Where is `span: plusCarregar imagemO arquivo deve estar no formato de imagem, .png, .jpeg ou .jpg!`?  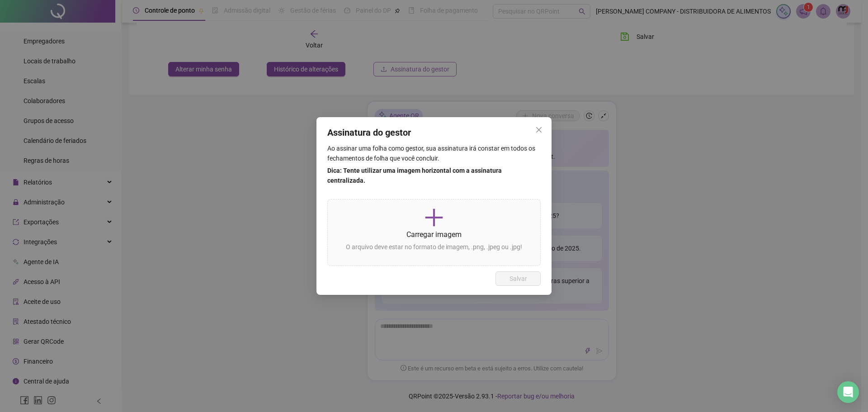 span: plusCarregar imagemO arquivo deve estar no formato de imagem, .png, .jpeg ou .jpg! is located at coordinates (434, 233).